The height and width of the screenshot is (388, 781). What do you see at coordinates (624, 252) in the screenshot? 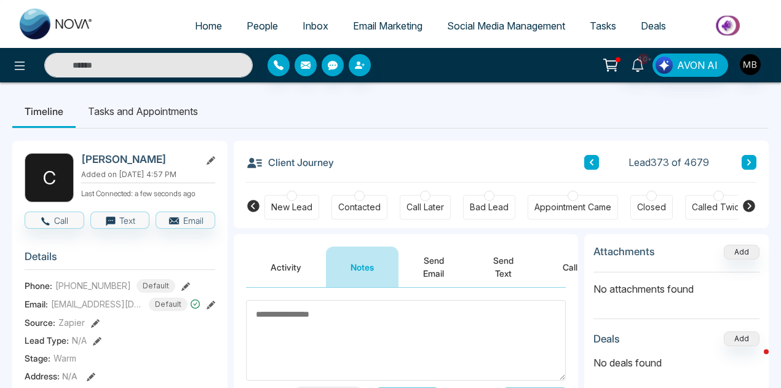
I see `h3: Attachments` at bounding box center [624, 252].